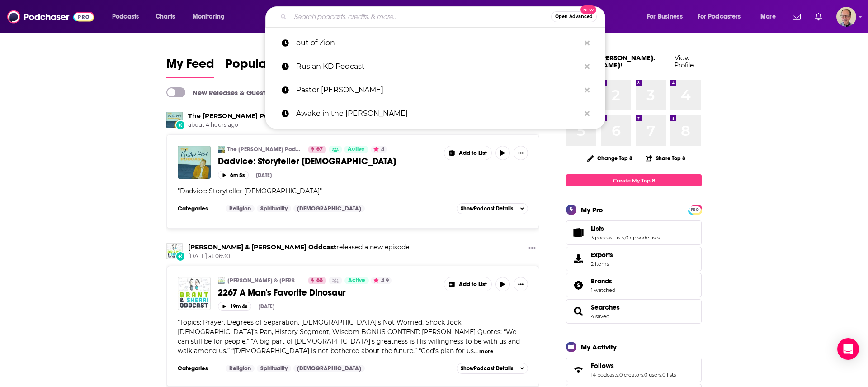 Image resolution: width=868 pixels, height=387 pixels. What do you see at coordinates (574, 16) in the screenshot?
I see `span: Open Advanced` at bounding box center [574, 16].